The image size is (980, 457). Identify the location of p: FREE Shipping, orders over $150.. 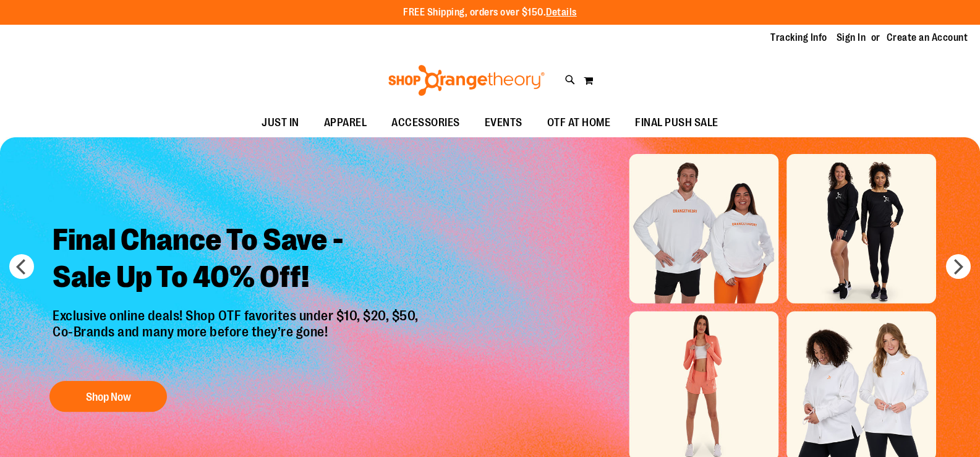
(490, 12).